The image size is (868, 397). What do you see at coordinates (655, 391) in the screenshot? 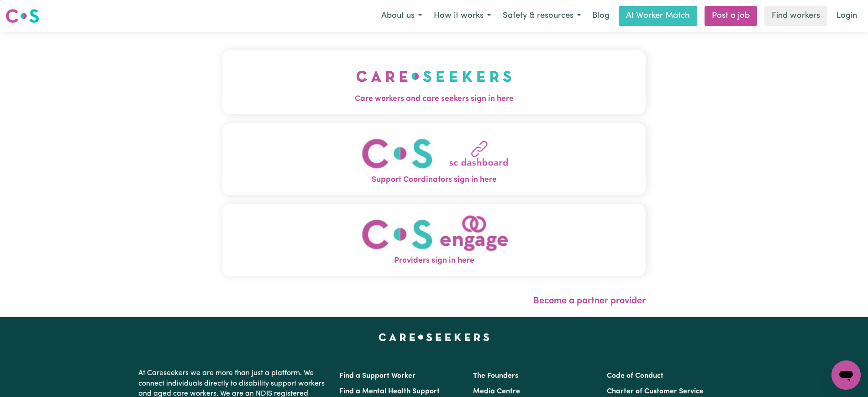
I see `a: Charter of Customer Service` at bounding box center [655, 391].